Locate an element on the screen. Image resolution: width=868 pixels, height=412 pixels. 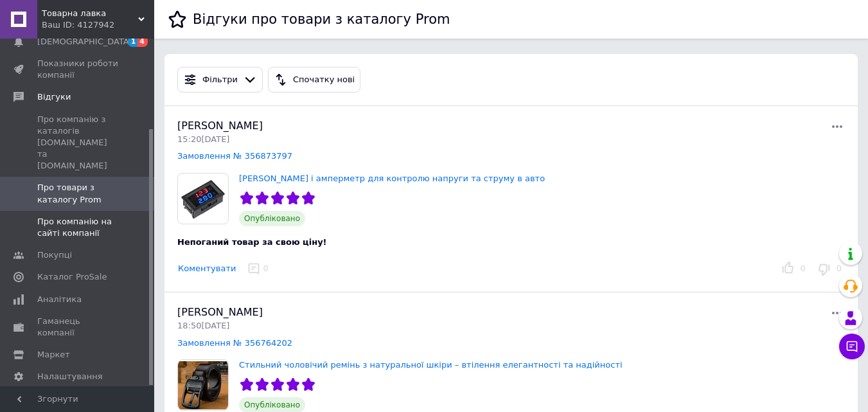
span: Покупці is located at coordinates (55, 255).